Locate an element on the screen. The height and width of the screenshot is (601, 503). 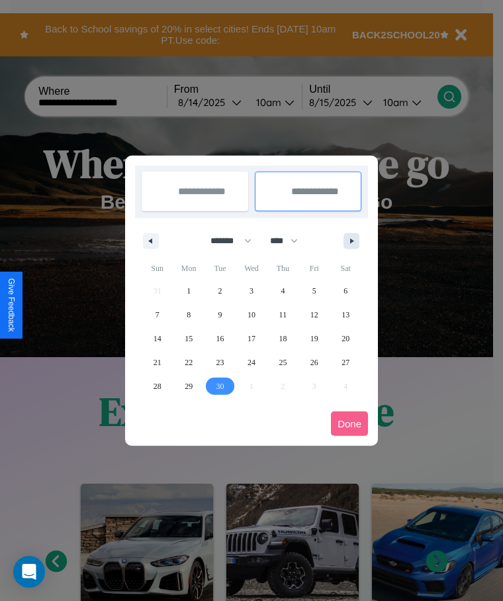
button: 4 is located at coordinates (283, 291).